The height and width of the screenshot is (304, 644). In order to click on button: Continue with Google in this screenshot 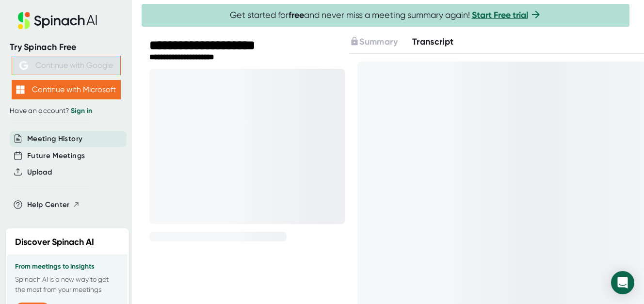, I will do `click(66, 65)`.